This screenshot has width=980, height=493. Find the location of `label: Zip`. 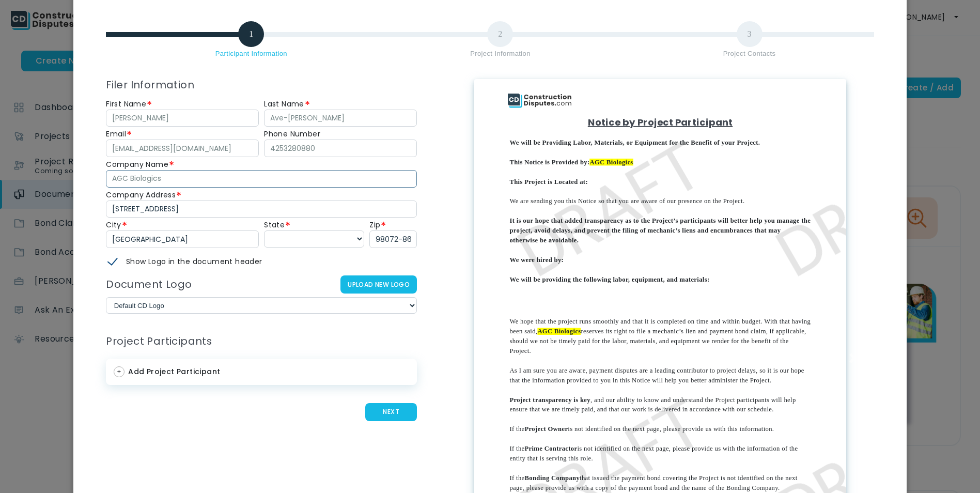

label: Zip is located at coordinates (375, 225).